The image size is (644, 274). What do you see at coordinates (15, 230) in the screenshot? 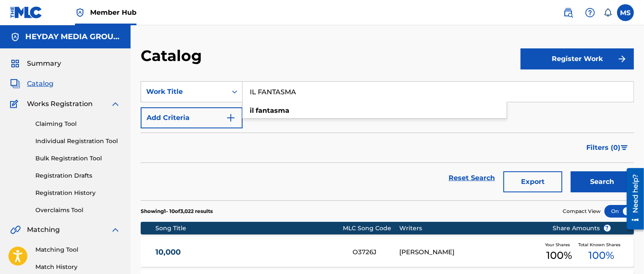
I see `img: Matching` at bounding box center [15, 230].